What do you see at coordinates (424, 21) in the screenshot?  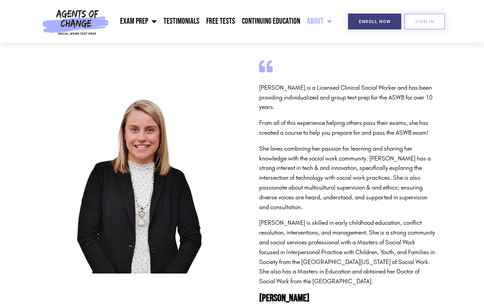 I see `a: SIGN IN` at bounding box center [424, 21].